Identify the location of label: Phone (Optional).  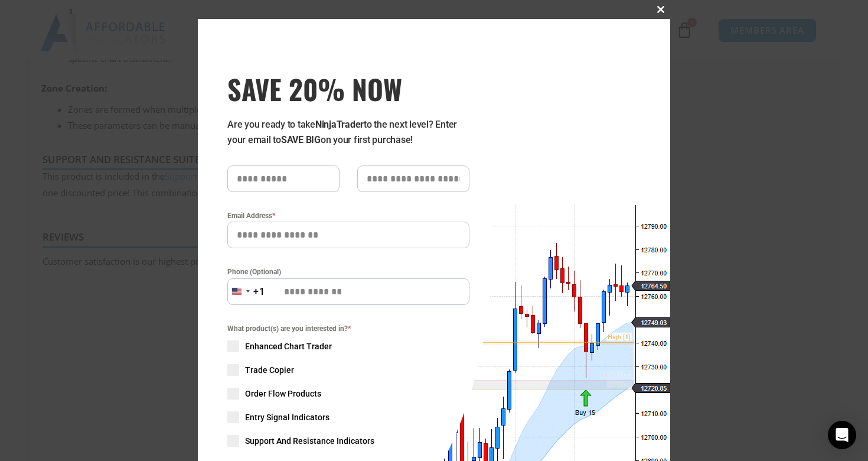
(349, 272).